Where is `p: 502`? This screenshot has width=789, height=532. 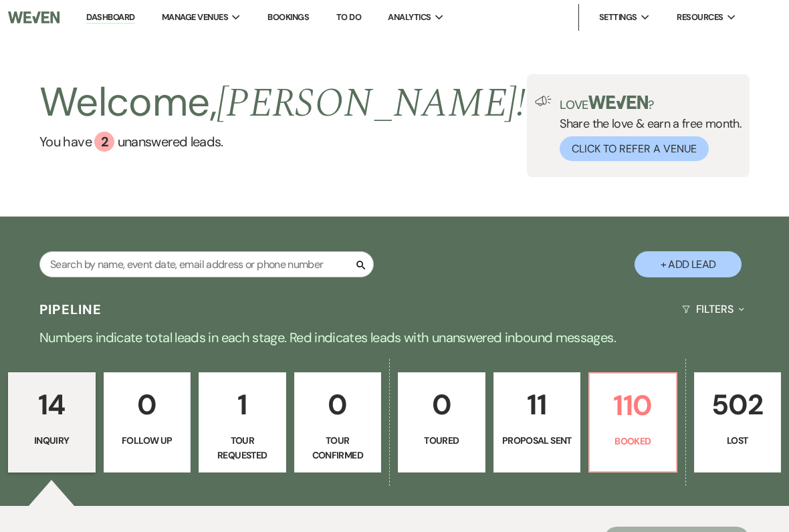 p: 502 is located at coordinates (737, 404).